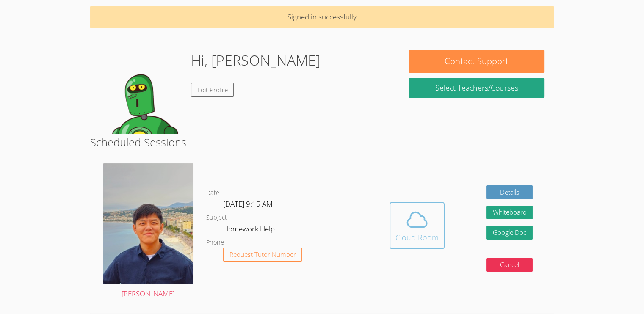 This screenshot has height=314, width=644. I want to click on dd: Homework Help, so click(250, 230).